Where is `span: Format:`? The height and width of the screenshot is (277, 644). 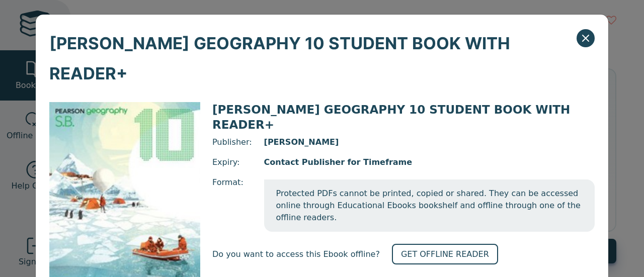 span: Format: is located at coordinates (232, 204).